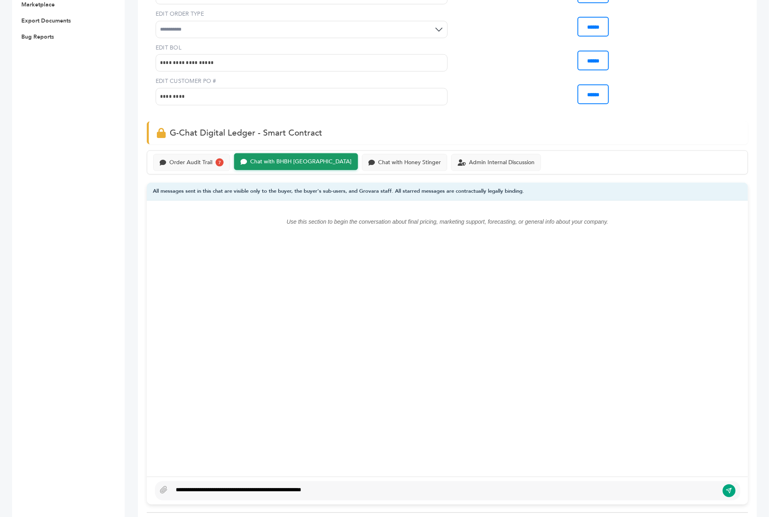 This screenshot has height=517, width=769. I want to click on div: Chat with Honey Stinger, so click(409, 162).